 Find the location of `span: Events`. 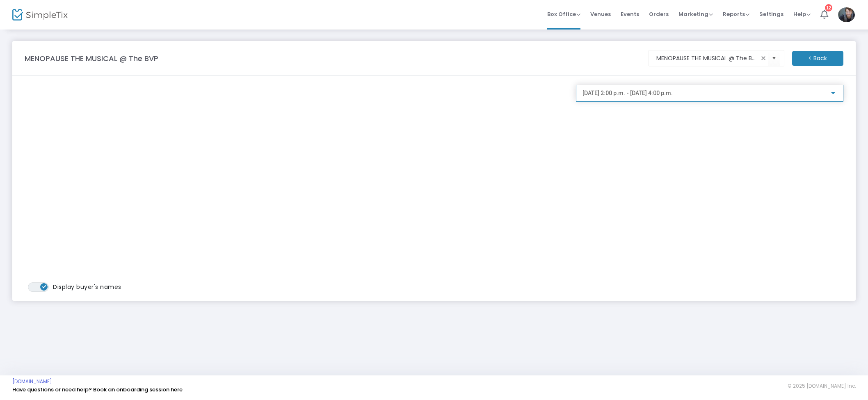

span: Events is located at coordinates (629, 14).